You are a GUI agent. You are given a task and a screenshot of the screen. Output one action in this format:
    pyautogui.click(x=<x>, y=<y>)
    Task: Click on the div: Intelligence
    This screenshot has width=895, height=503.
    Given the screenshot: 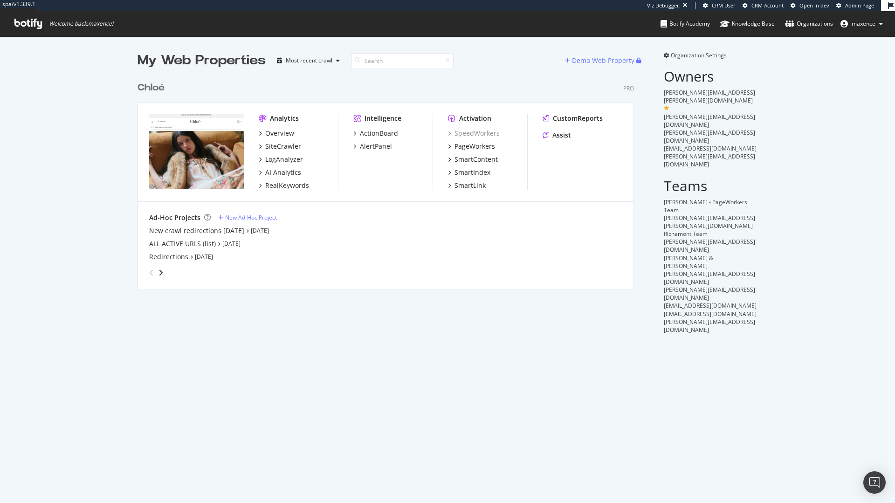 What is the action you would take?
    pyautogui.click(x=383, y=118)
    